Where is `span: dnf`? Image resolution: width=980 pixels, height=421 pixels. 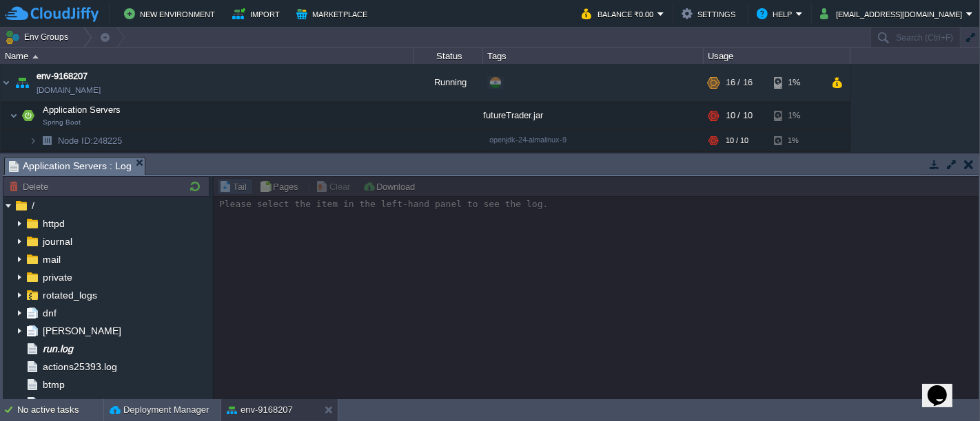 span: dnf is located at coordinates (49, 313).